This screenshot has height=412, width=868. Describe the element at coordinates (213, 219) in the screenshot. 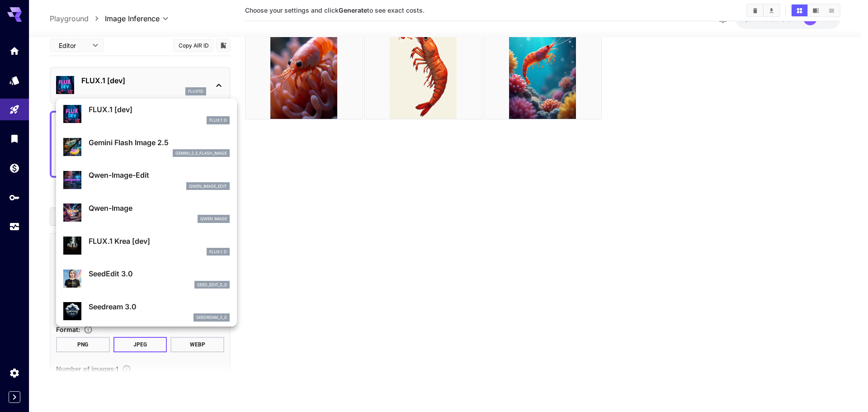

I see `p: Qwen Image` at that location.